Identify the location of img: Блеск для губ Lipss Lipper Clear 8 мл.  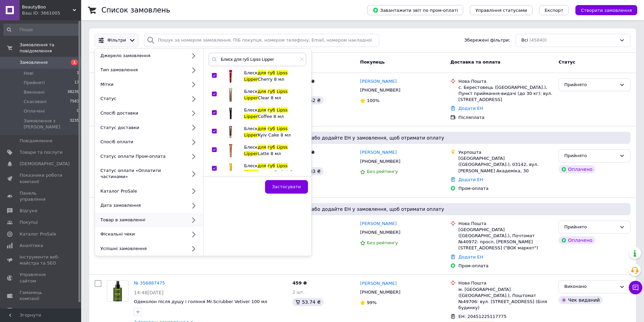
(231, 95).